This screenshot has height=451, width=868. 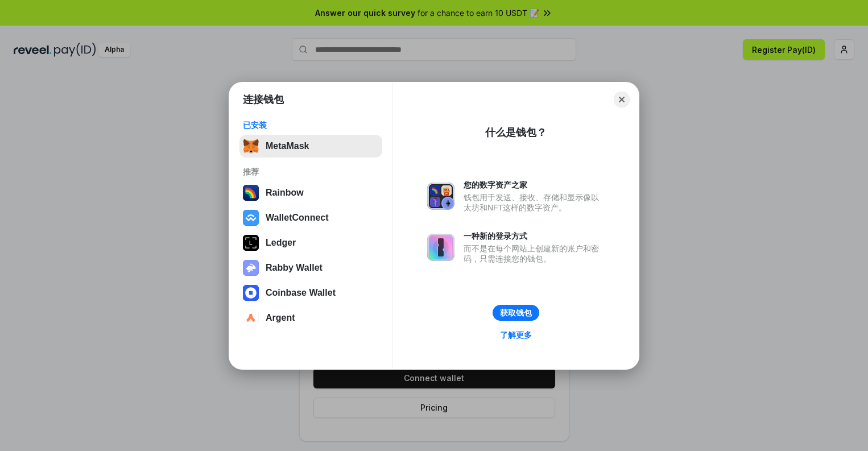 What do you see at coordinates (622, 100) in the screenshot?
I see `button: Close` at bounding box center [622, 100].